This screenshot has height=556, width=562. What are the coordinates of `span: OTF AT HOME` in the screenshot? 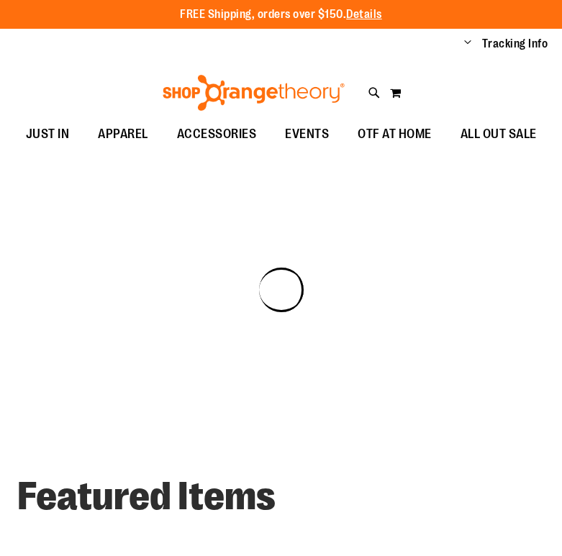 It's located at (394, 134).